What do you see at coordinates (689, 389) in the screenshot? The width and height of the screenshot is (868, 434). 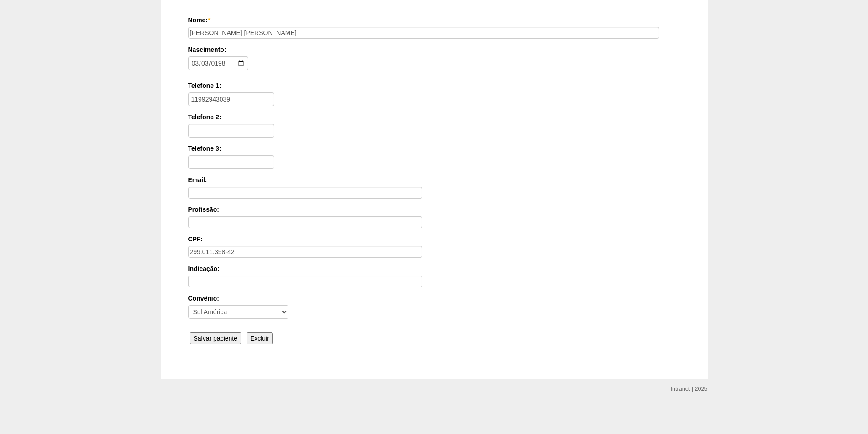 I see `div: Intranet | 2025` at bounding box center [689, 389].